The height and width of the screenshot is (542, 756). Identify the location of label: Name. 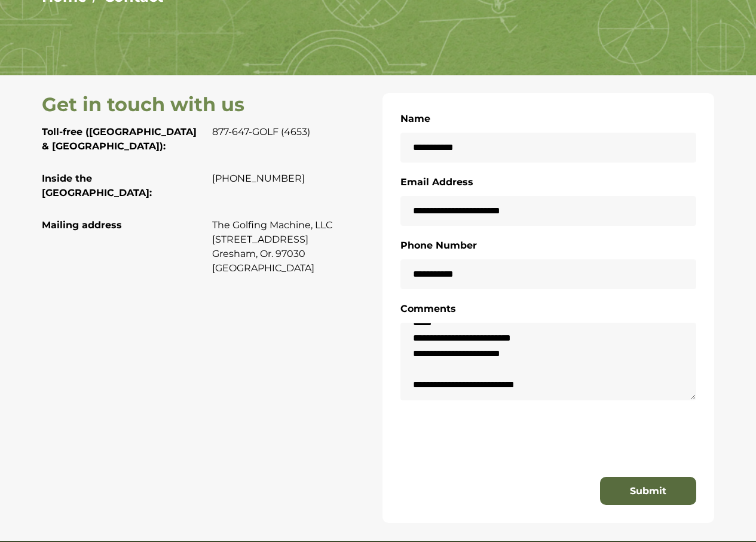
(415, 119).